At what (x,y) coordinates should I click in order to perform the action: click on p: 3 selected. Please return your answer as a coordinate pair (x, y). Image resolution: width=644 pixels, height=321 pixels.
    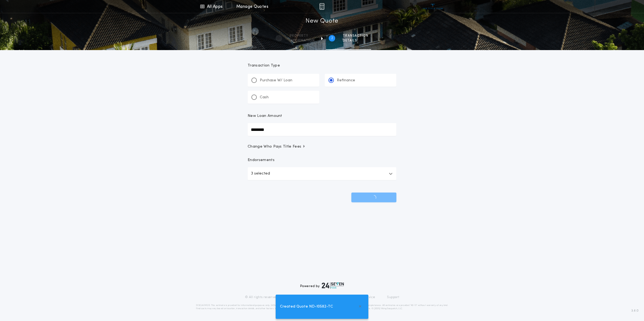
    Looking at the image, I should click on (260, 174).